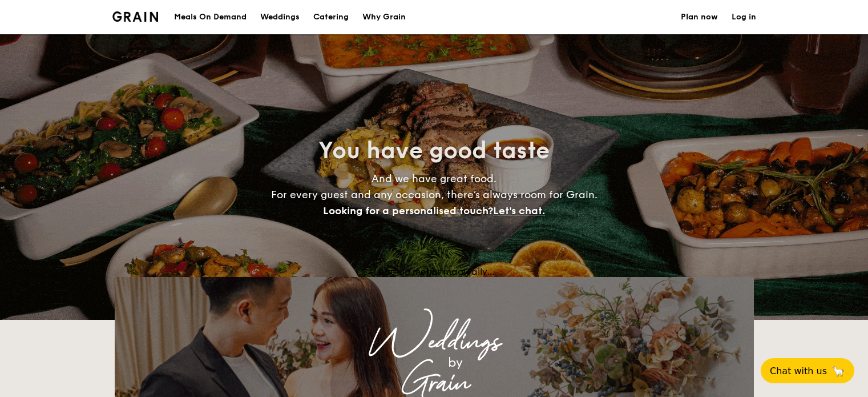 This screenshot has width=868, height=397. Describe the element at coordinates (456, 362) in the screenshot. I see `div: by` at that location.